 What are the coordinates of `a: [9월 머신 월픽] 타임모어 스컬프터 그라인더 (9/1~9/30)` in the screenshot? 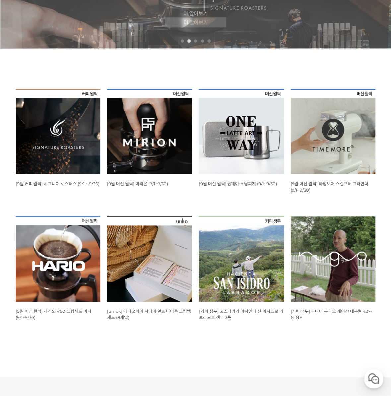 It's located at (329, 187).